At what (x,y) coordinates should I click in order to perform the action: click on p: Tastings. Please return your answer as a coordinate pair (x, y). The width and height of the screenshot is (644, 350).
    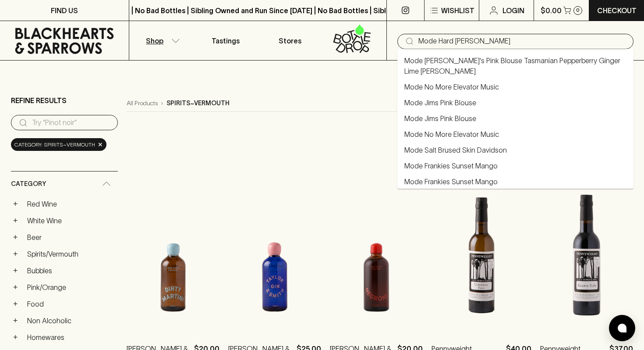
    Looking at the image, I should click on (226, 41).